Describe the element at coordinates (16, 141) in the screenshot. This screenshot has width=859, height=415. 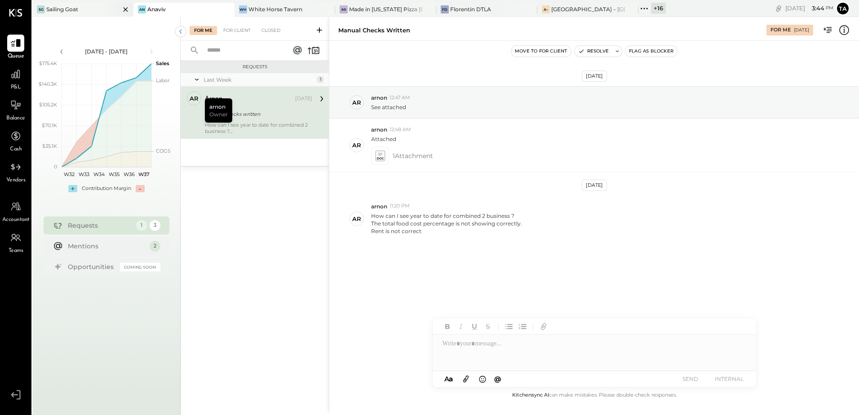
I see `a: Cash` at that location.